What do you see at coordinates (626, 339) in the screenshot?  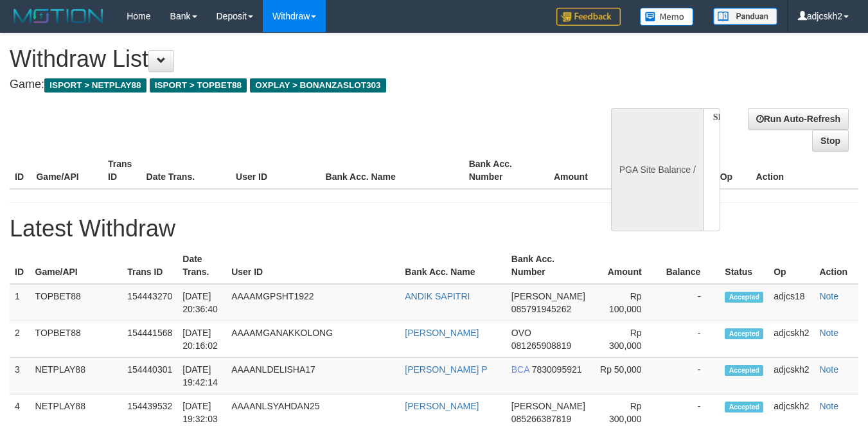 I see `td: Rp 300,000` at bounding box center [626, 339].